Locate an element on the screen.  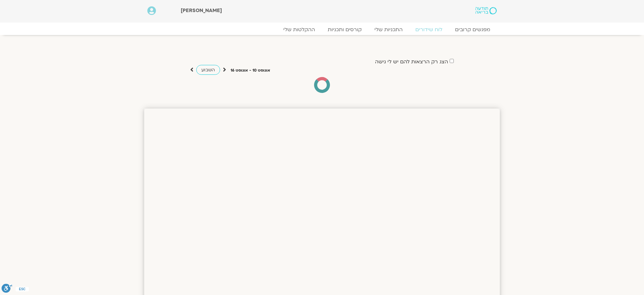
nav: Menu is located at coordinates (322, 30).